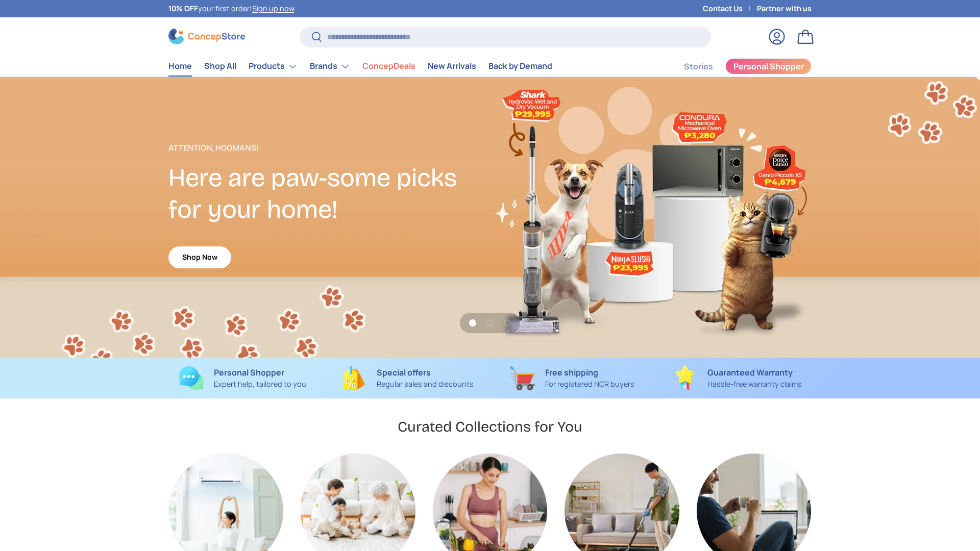 This screenshot has width=980, height=551. What do you see at coordinates (183, 8) in the screenshot?
I see `strong: 10% OFF` at bounding box center [183, 8].